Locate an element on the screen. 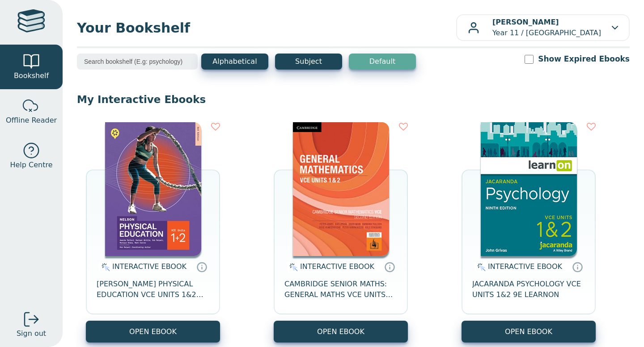 The image size is (644, 347). p: My Interactive Ebooks is located at coordinates (353, 99).